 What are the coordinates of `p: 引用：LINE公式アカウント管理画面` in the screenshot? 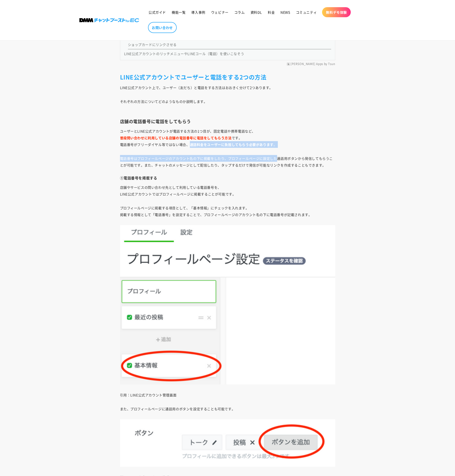 It's located at (228, 395).